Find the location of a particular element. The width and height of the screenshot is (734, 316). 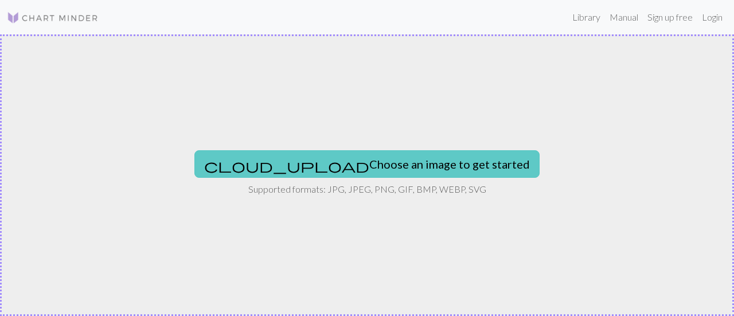

a: Login is located at coordinates (712, 17).